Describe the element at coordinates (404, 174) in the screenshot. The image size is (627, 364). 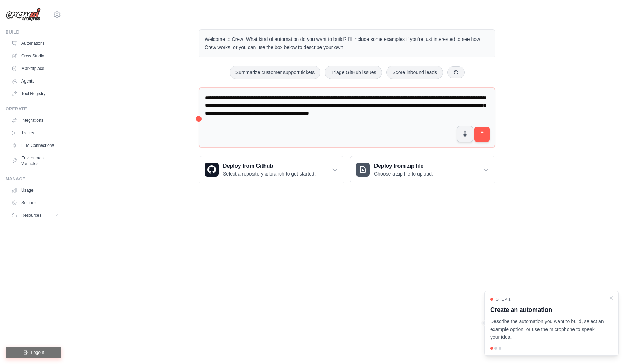
I see `p: Choose a zip file to upload.` at that location.